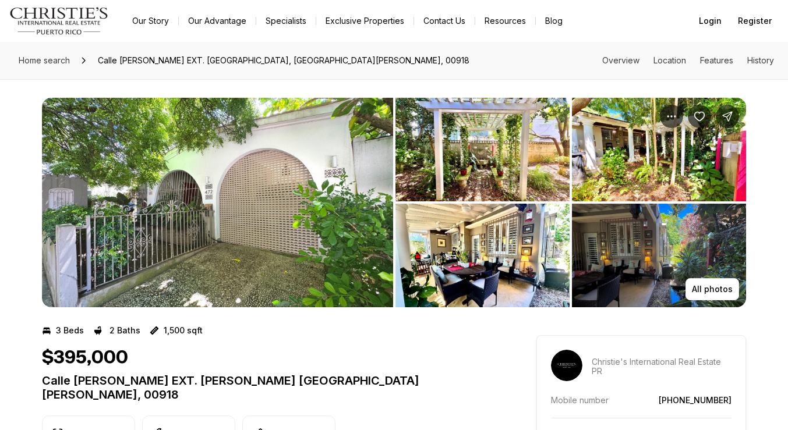 Image resolution: width=788 pixels, height=430 pixels. I want to click on a: Home search, so click(44, 61).